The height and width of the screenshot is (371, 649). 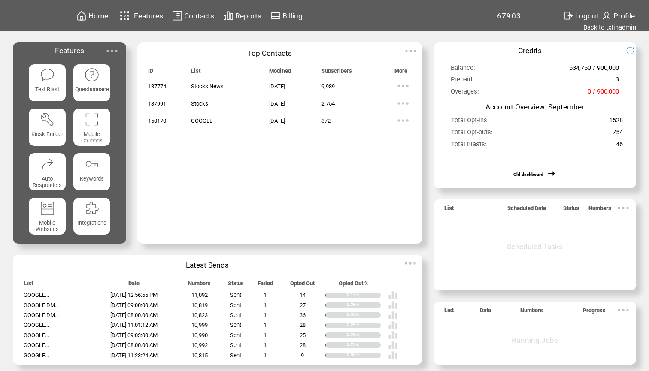 What do you see at coordinates (199, 16) in the screenshot?
I see `span: Contacts` at bounding box center [199, 16].